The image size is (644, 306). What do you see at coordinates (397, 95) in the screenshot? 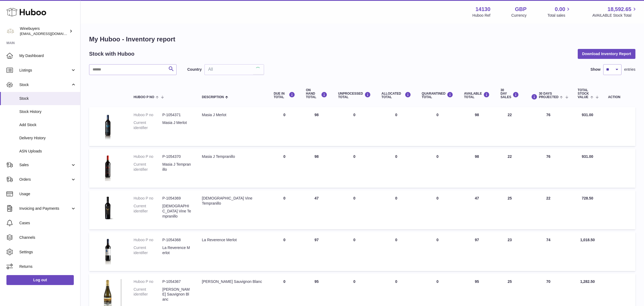
I see `div: ALLOCATED Total` at bounding box center [397, 95].